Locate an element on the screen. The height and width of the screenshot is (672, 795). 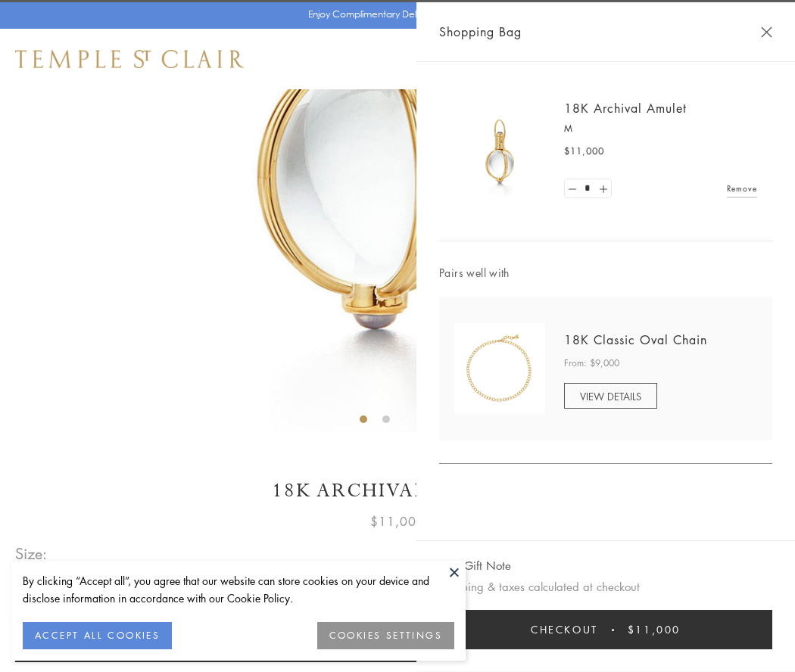
span: Shopping Bag is located at coordinates (480, 32).